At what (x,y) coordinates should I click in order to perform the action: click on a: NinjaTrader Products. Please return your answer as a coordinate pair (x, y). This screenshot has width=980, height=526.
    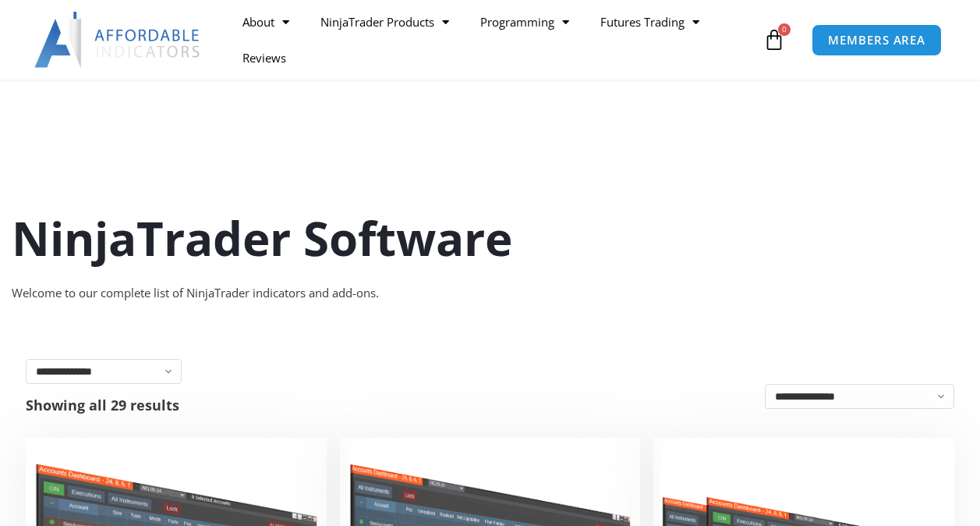
    Looking at the image, I should click on (384, 22).